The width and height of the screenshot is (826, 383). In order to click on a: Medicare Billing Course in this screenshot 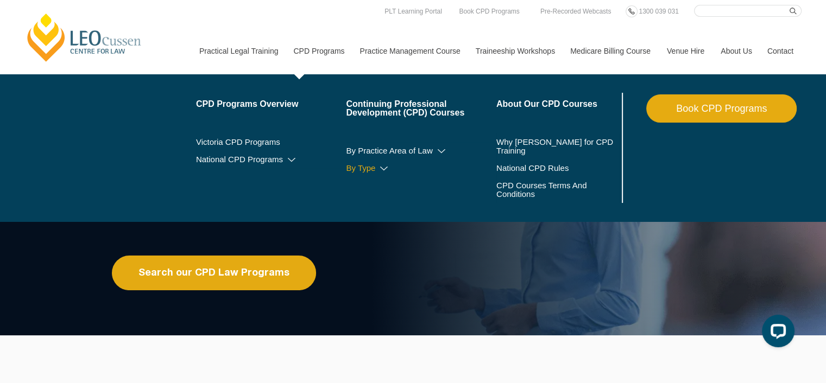, I will do `click(610, 51)`.